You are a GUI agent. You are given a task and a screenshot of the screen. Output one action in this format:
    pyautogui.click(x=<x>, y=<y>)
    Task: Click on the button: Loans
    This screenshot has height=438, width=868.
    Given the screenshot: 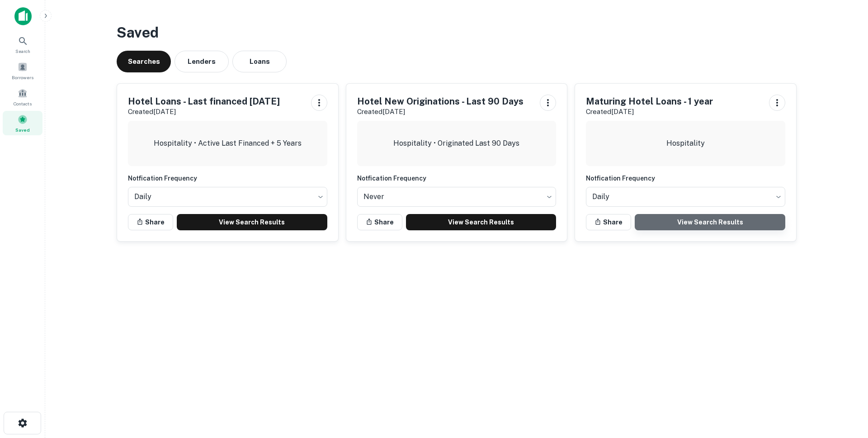 What is the action you would take?
    pyautogui.click(x=260, y=62)
    